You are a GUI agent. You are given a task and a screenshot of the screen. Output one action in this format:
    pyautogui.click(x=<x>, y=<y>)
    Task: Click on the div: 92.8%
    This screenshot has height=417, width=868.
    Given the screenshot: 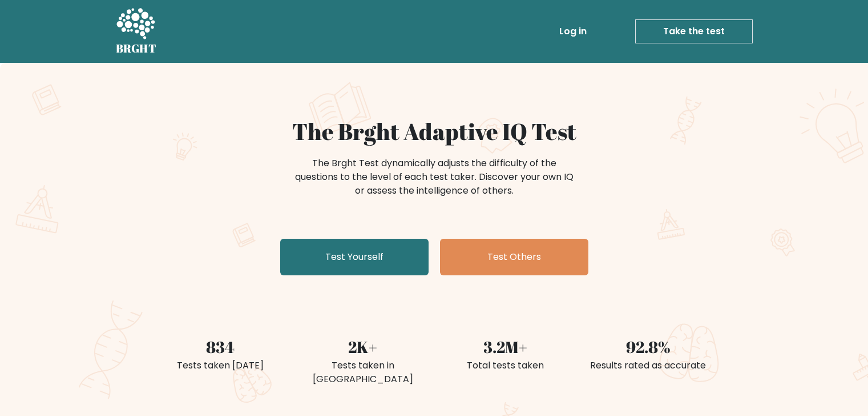 What is the action you would take?
    pyautogui.click(x=648, y=346)
    